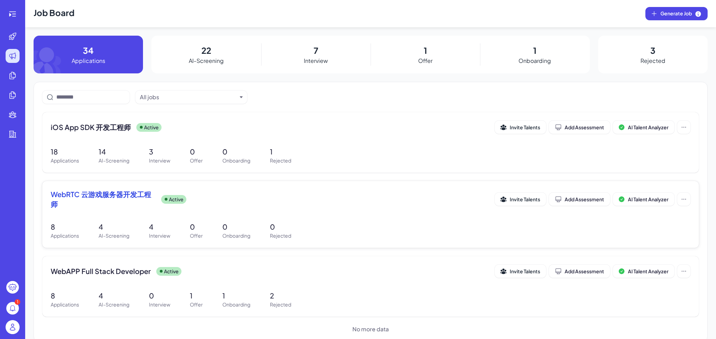 This screenshot has height=339, width=716. Describe the element at coordinates (17, 302) in the screenshot. I see `div: 1` at that location.